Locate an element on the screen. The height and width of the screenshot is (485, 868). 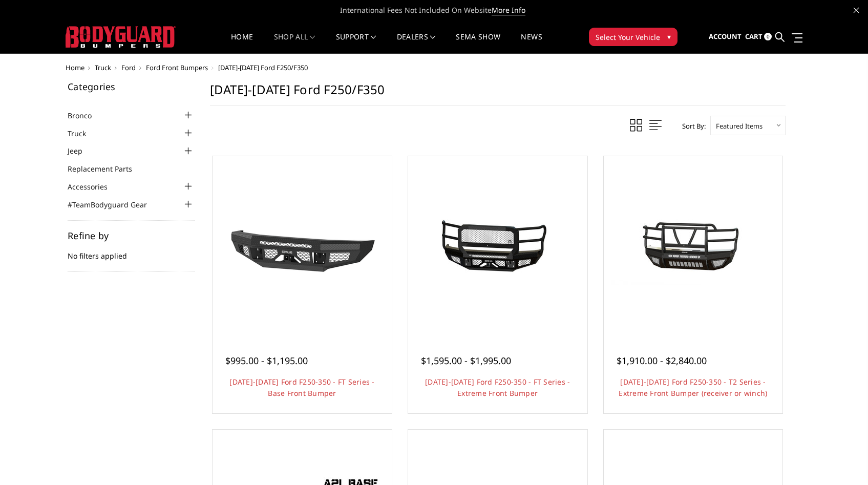
button: Select Your Vehicle is located at coordinates (633, 37).